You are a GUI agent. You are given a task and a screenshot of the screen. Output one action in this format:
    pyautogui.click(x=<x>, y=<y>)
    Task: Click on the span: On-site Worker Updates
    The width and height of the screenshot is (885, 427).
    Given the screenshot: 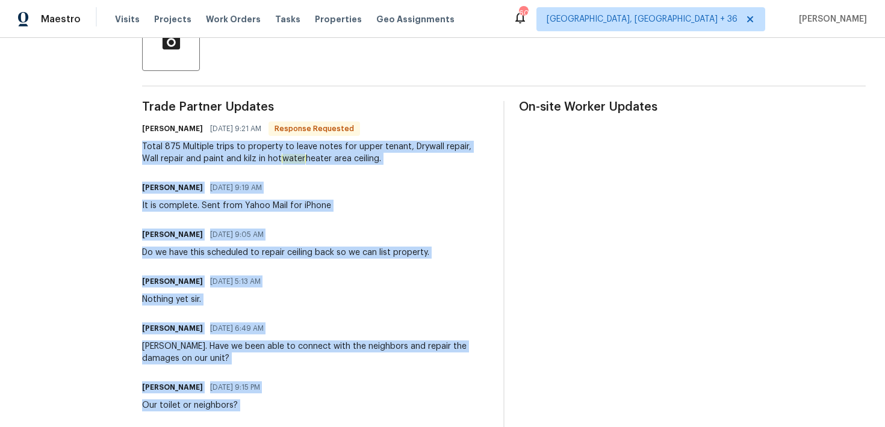 What is the action you would take?
    pyautogui.click(x=692, y=107)
    